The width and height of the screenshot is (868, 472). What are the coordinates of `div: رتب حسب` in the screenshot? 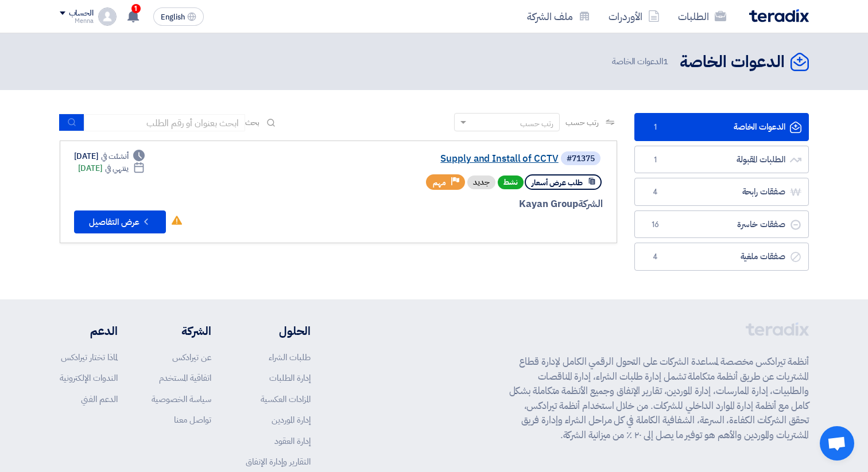 It's located at (537, 123).